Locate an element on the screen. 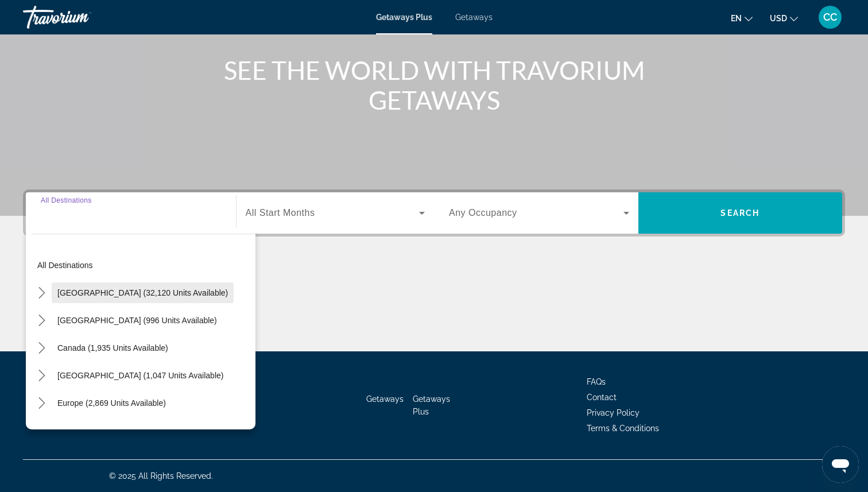 Image resolution: width=868 pixels, height=492 pixels. span: Any Occupancy is located at coordinates (483, 212).